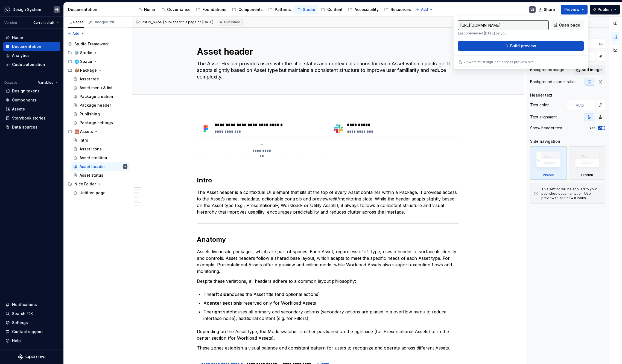  Describe the element at coordinates (327, 70) in the screenshot. I see `textarea: The Asset Header provides users with the title, status and contextual actions for each Asset with...` at that location.